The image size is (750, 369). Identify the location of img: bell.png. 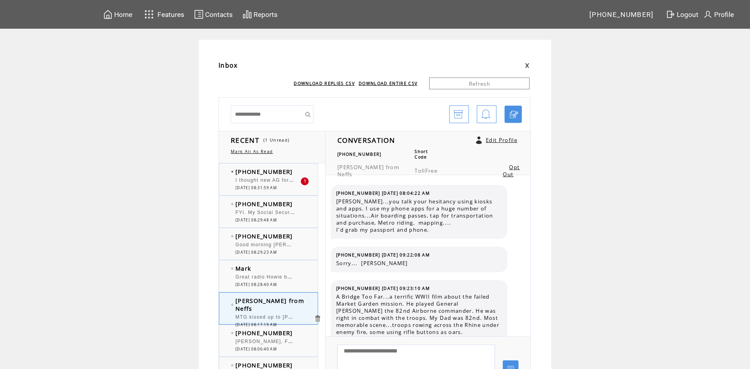
(486, 115).